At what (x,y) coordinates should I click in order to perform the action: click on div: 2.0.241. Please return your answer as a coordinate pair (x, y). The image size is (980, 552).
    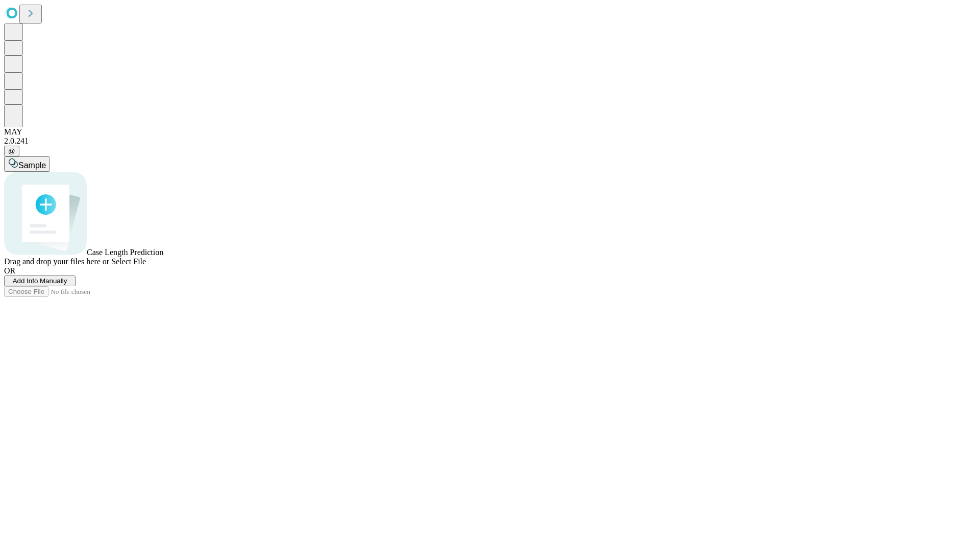
    Looking at the image, I should click on (490, 141).